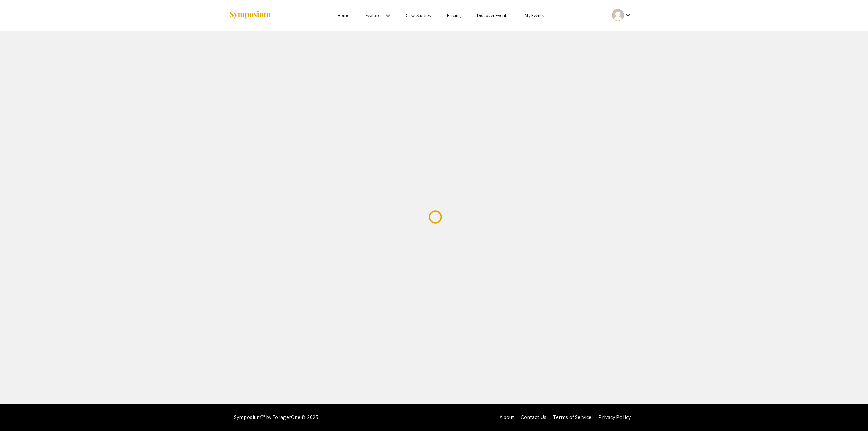 The image size is (868, 431). What do you see at coordinates (533, 417) in the screenshot?
I see `a: Contact Us` at bounding box center [533, 417].